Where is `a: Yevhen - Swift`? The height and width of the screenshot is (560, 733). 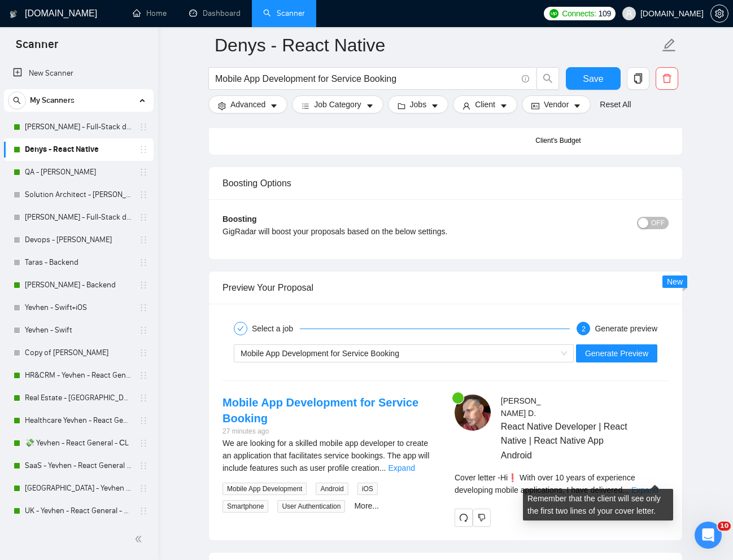
a: Yevhen - Swift is located at coordinates (79, 330).